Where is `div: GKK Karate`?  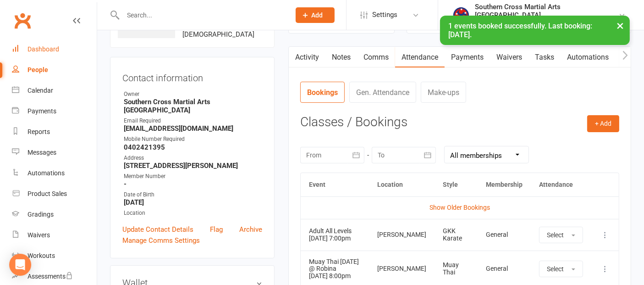
div: GKK Karate is located at coordinates (456, 235).